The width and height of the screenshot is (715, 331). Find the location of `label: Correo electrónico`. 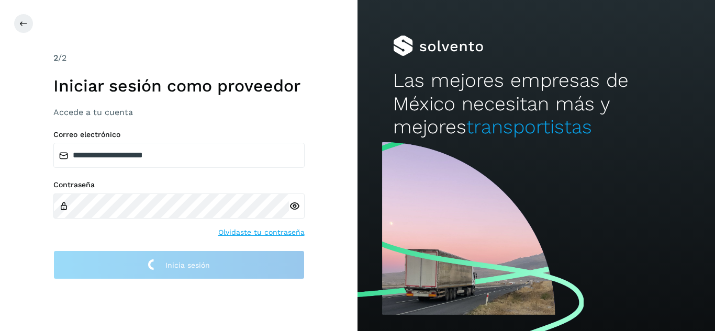

label: Correo electrónico is located at coordinates (179, 134).